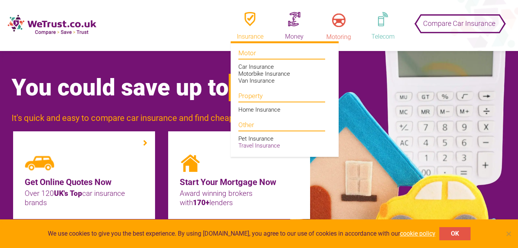 The height and width of the screenshot is (248, 518). Describe the element at coordinates (250, 37) in the screenshot. I see `div: Insurance` at that location.